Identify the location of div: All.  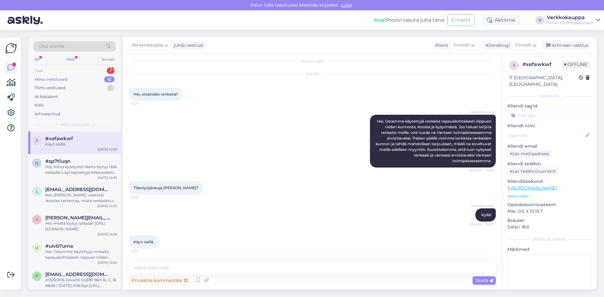
(37, 59).